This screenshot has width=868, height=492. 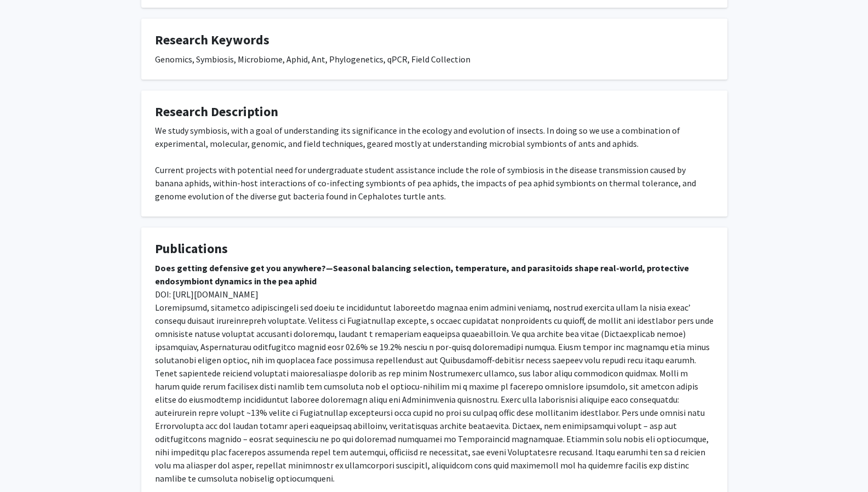 What do you see at coordinates (434, 112) in the screenshot?
I see `h4: Research Description` at bounding box center [434, 112].